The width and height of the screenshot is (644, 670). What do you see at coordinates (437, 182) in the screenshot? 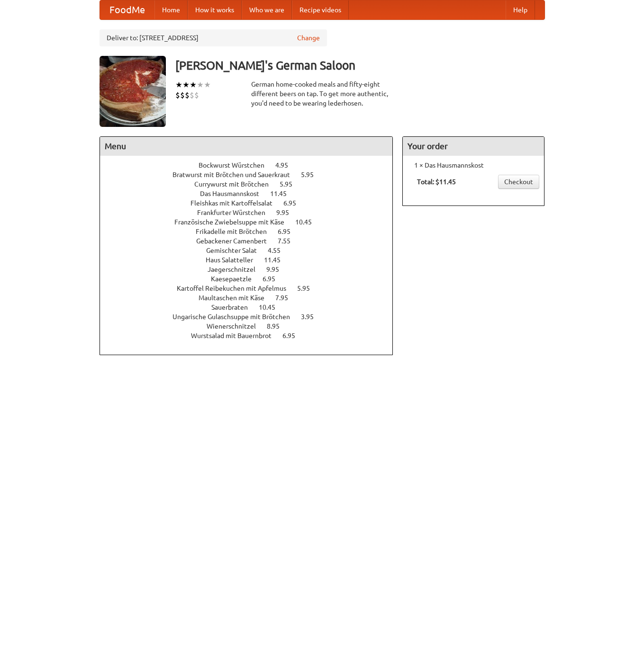
I see `b: Total: $11.45` at bounding box center [437, 182].